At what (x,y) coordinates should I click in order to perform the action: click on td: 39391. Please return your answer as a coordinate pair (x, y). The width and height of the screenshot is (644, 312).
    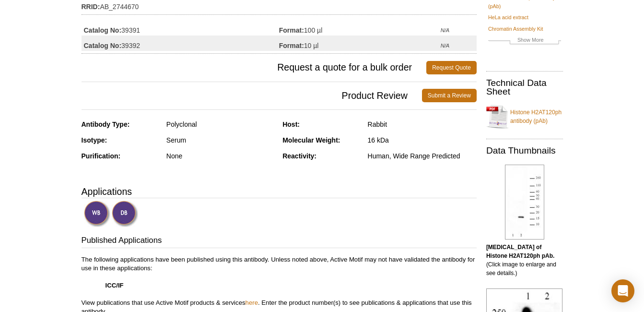
    Looking at the image, I should click on (181, 28).